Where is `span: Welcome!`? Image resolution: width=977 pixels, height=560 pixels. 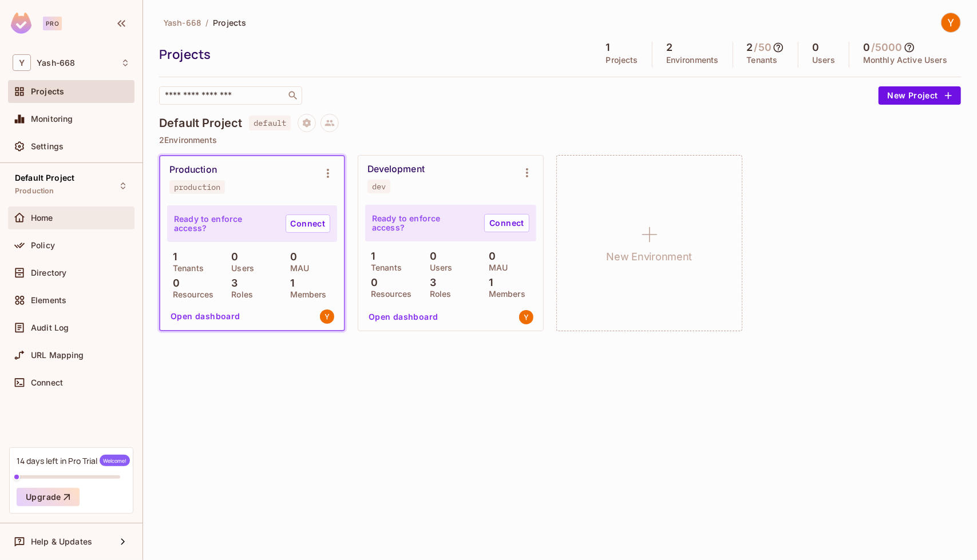
span: Welcome! is located at coordinates (114, 461).